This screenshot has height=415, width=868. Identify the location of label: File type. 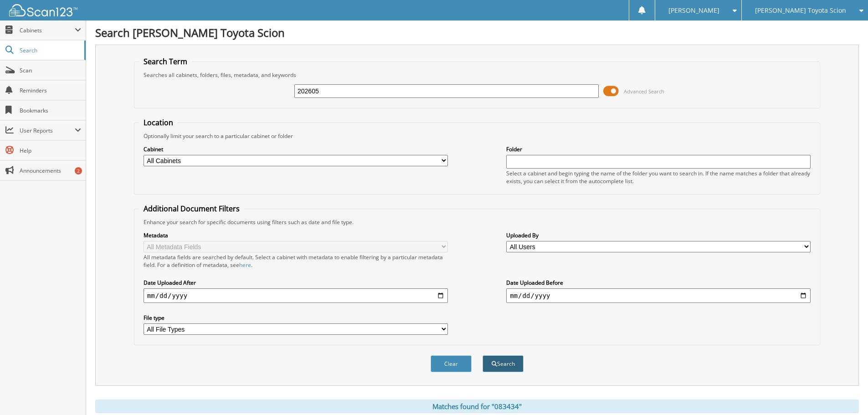
(296, 317).